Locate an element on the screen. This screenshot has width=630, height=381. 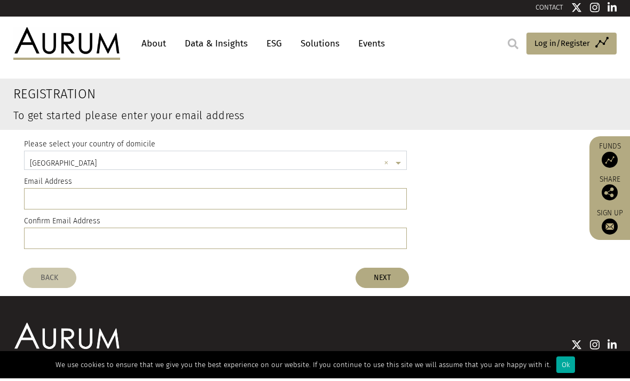
label: Please select your country of domicile is located at coordinates (90, 147).